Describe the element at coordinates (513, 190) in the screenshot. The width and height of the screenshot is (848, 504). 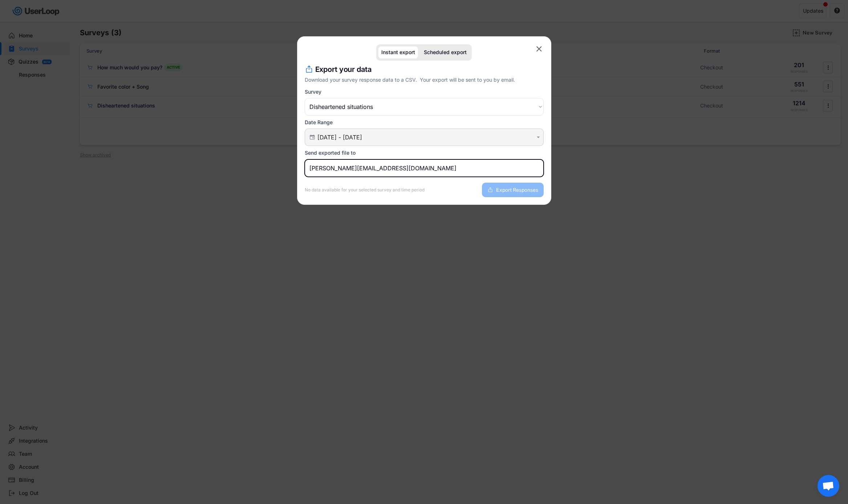
I see `button: Export Responses` at that location.